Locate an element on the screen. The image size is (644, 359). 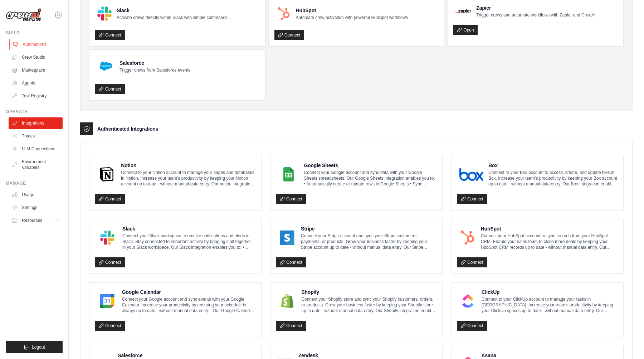
h4: Box is located at coordinates (553, 165).